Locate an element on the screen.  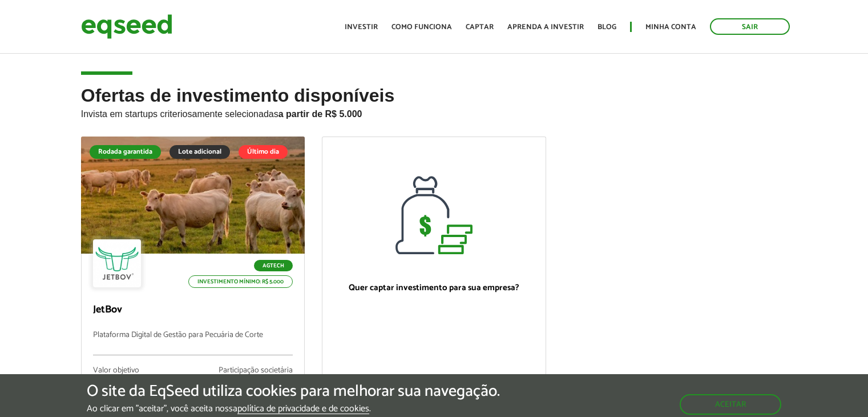
div: Lote adicional is located at coordinates (200, 152).